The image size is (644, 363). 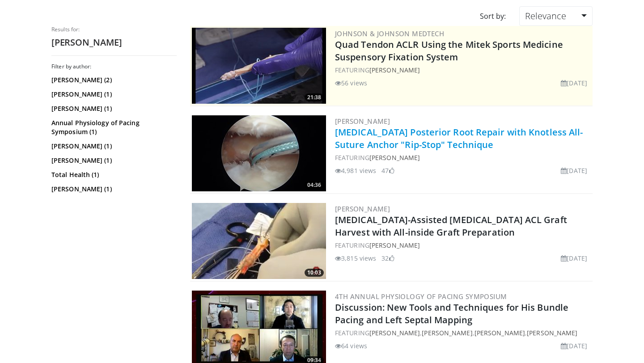 I want to click on span: 04:36, so click(x=314, y=185).